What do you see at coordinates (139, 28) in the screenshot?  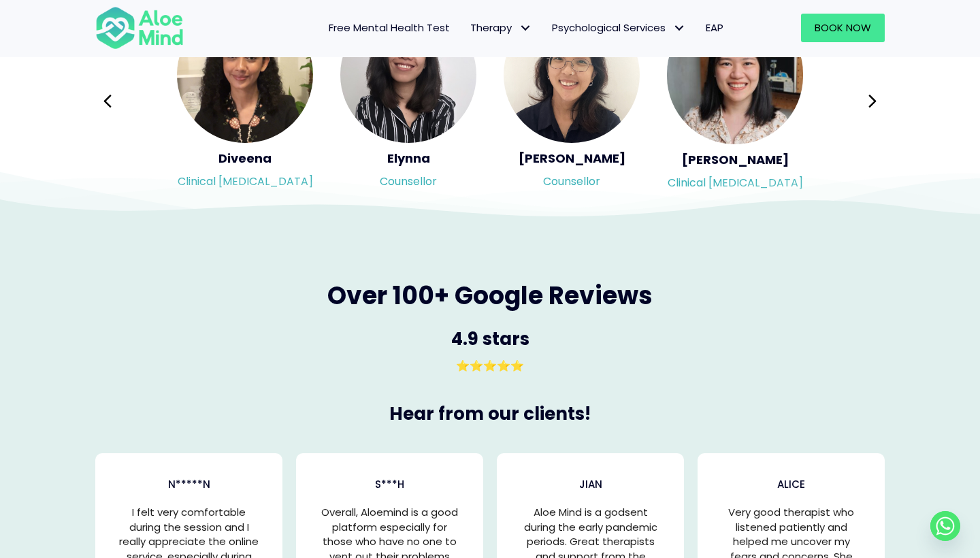 I see `img: Aloe mind Logo` at bounding box center [139, 28].